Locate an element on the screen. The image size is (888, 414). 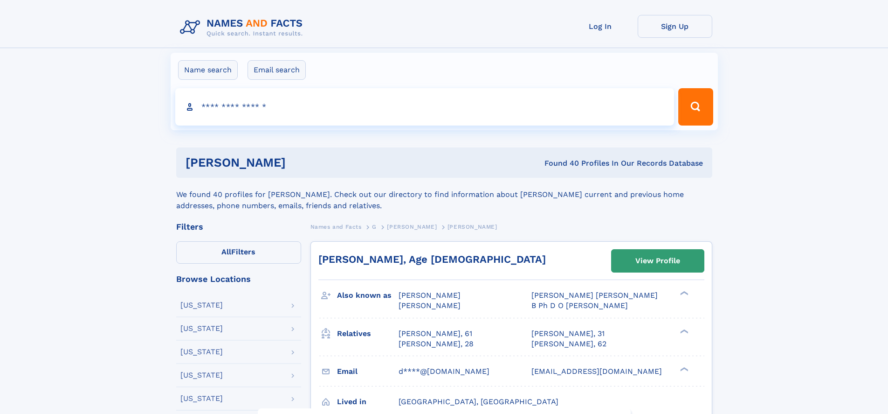
h3: Email is located at coordinates (368, 371).